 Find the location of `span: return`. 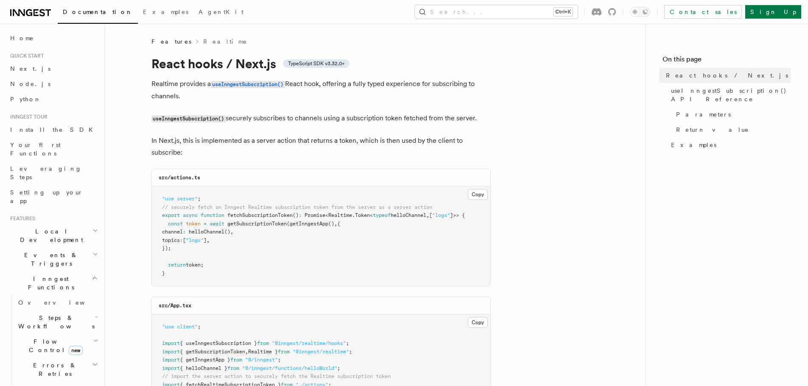

span: return is located at coordinates (177, 265).